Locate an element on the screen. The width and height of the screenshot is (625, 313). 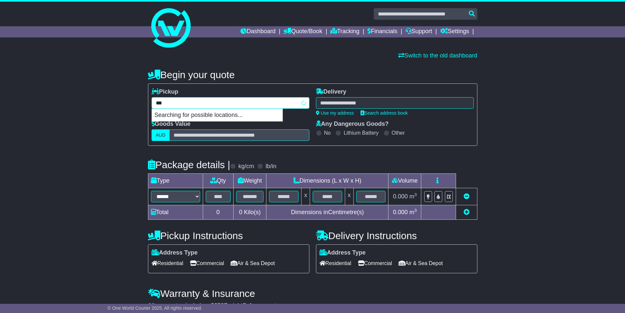
a: Settings is located at coordinates (455, 32).